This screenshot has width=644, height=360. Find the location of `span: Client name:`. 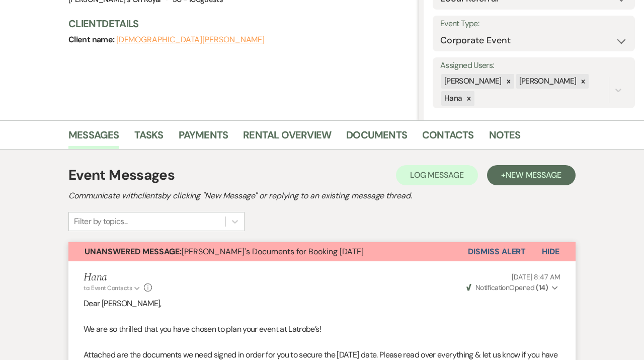

span: Client name: is located at coordinates (92, 39).